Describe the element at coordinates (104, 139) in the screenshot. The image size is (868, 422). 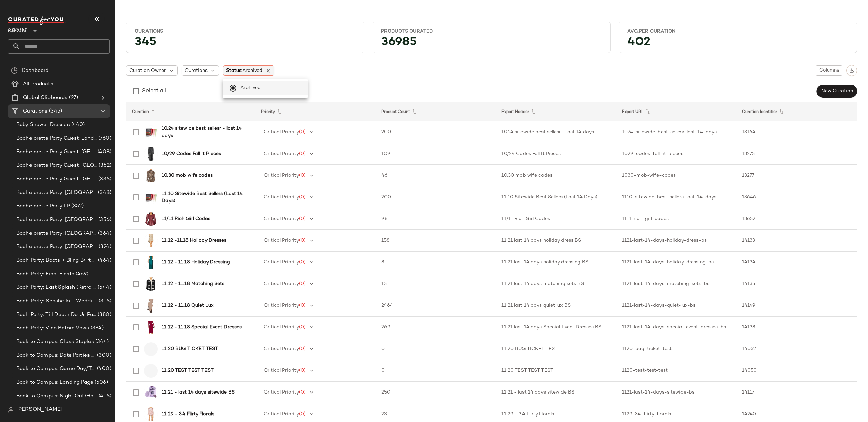
I see `span: (760)` at that location.